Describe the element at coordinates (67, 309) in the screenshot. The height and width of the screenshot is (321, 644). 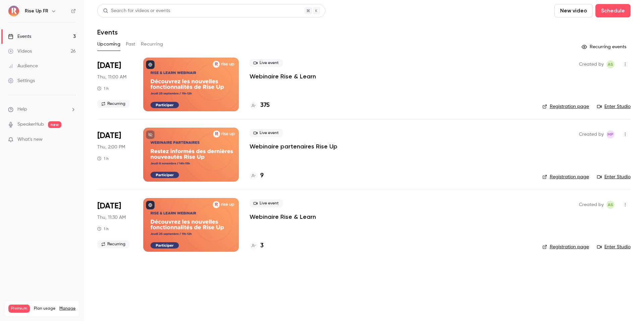
I see `a: Manage` at that location.